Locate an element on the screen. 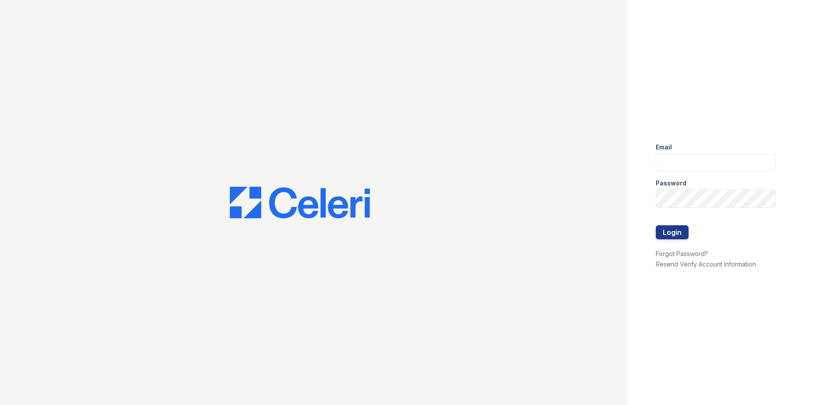  a: Resend Verify Account Information is located at coordinates (706, 264).